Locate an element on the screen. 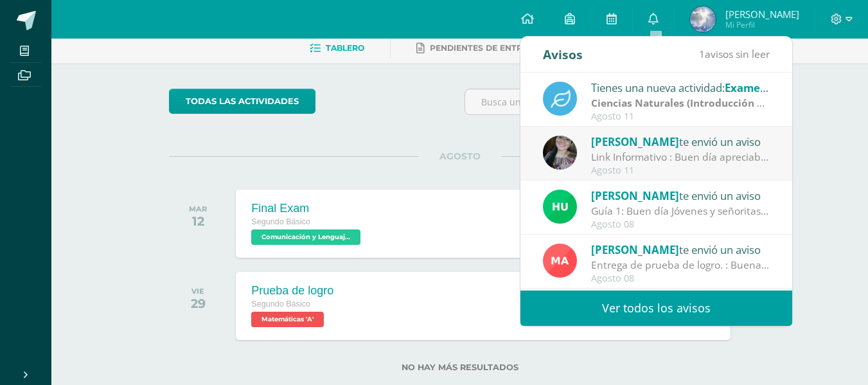 The height and width of the screenshot is (385, 868). span: 1 is located at coordinates (701, 54).